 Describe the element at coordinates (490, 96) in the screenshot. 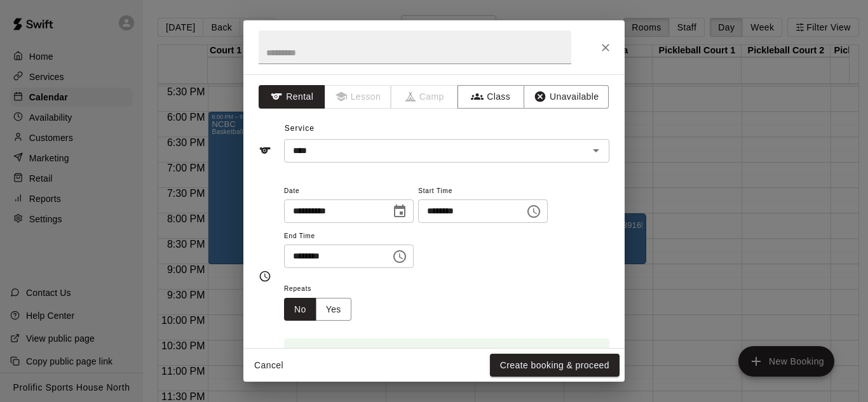

I see `button: Class` at that location.